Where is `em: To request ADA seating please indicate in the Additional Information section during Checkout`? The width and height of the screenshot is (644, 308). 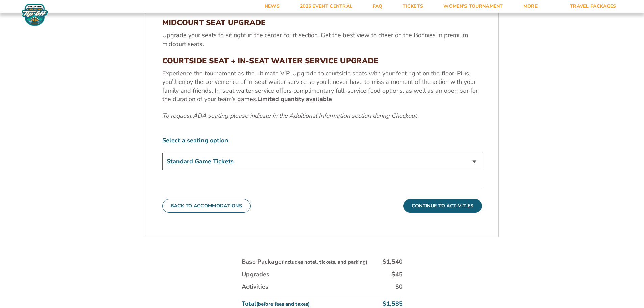 em: To request ADA seating please indicate in the Additional Information section during Checkout is located at coordinates (289, 116).